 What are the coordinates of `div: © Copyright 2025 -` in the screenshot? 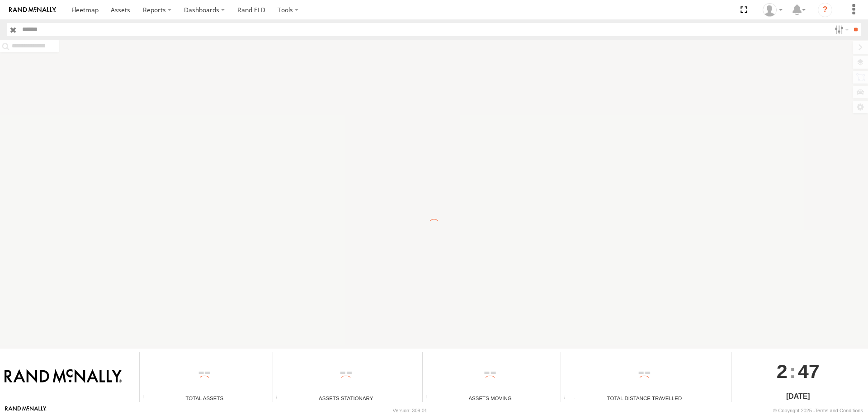 It's located at (817, 410).